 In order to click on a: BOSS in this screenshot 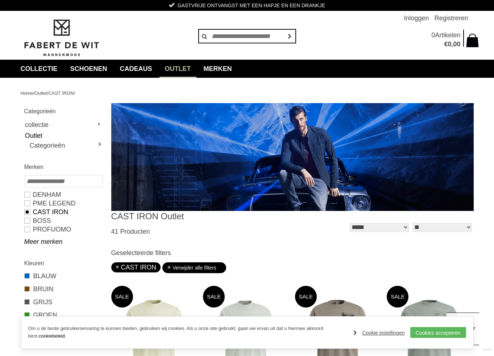, I will do `click(63, 221)`.